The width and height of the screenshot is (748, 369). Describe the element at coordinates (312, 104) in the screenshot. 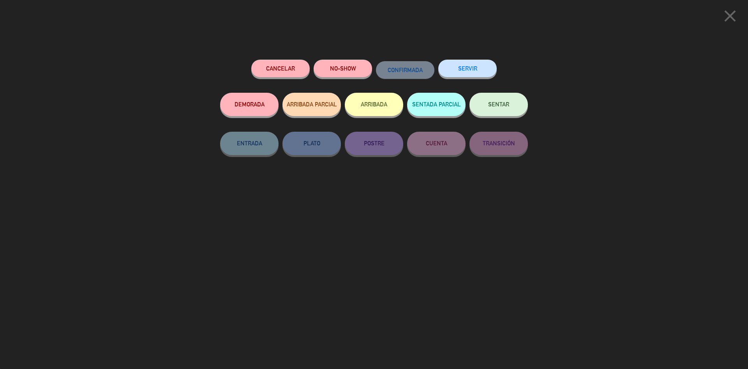

I see `span: ARRIBADA PARCIAL` at that location.